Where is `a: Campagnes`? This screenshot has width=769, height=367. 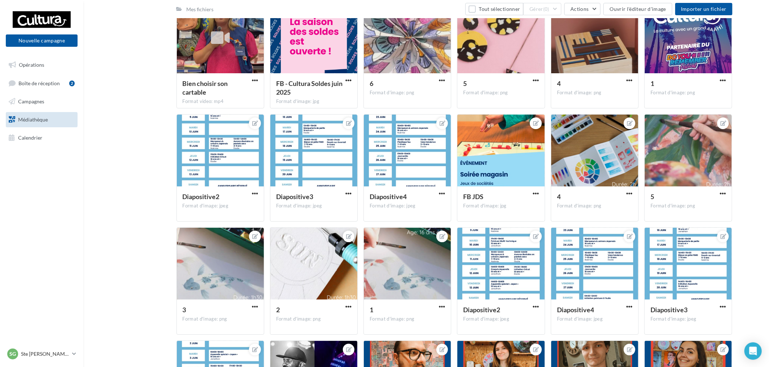 a: Campagnes is located at coordinates (42, 101).